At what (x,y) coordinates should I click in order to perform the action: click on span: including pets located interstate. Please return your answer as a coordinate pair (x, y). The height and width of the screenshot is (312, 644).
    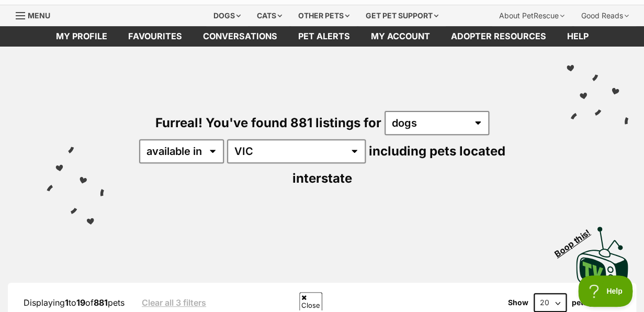
    Looking at the image, I should click on (399, 164).